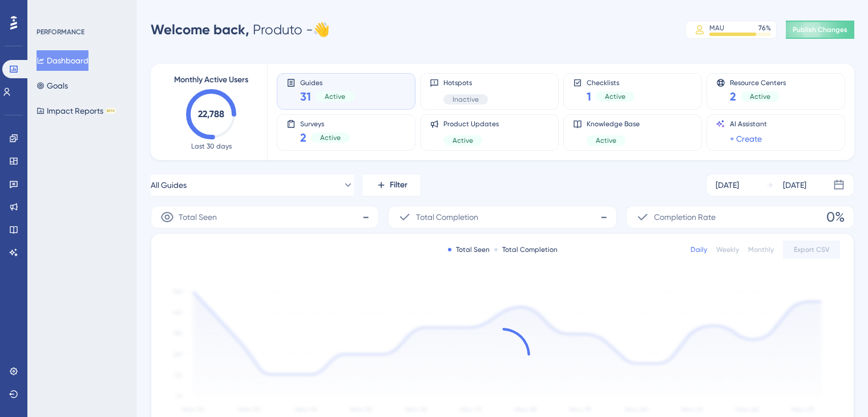 The width and height of the screenshot is (868, 417). What do you see at coordinates (466, 83) in the screenshot?
I see `span: Hotspots` at bounding box center [466, 83].